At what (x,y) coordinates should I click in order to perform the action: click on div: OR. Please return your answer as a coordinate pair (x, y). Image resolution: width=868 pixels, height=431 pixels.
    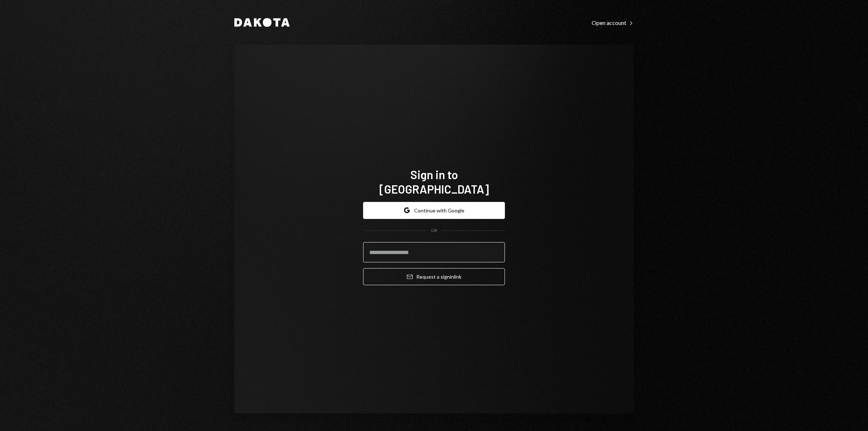
    Looking at the image, I should click on (434, 230).